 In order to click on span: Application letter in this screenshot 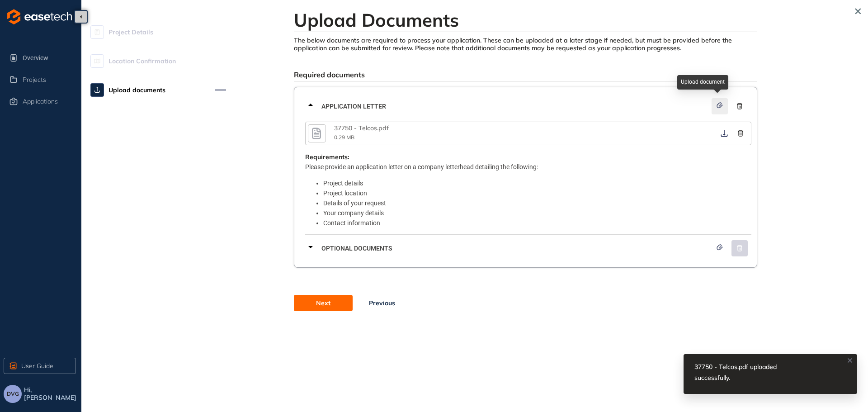, I will do `click(516, 106)`.